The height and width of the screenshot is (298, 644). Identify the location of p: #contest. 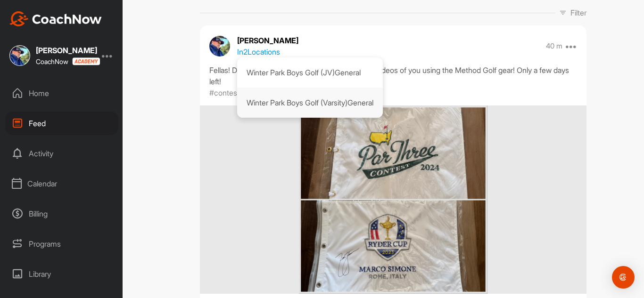
(224, 93).